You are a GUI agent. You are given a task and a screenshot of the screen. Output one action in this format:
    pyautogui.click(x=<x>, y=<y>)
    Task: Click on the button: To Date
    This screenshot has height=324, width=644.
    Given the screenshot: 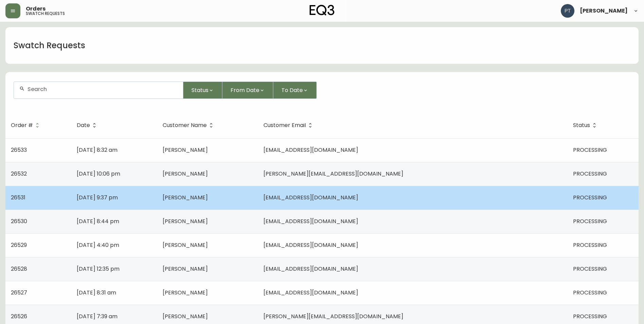 What is the action you would take?
    pyautogui.click(x=295, y=90)
    